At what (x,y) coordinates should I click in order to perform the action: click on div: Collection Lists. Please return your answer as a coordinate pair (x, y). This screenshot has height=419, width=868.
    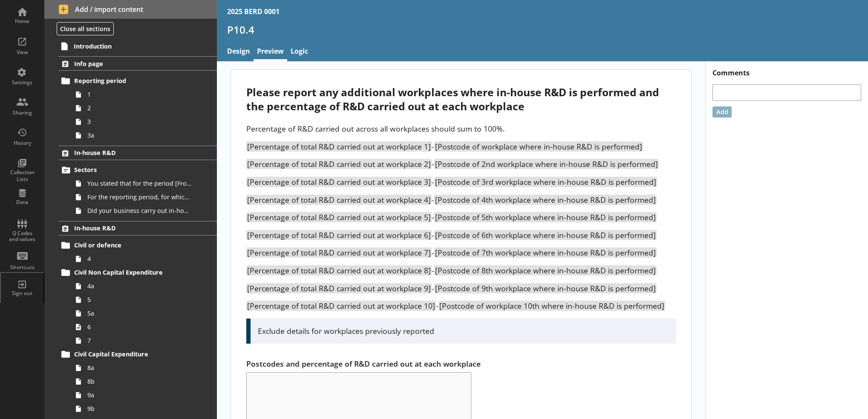
    Looking at the image, I should click on (22, 176).